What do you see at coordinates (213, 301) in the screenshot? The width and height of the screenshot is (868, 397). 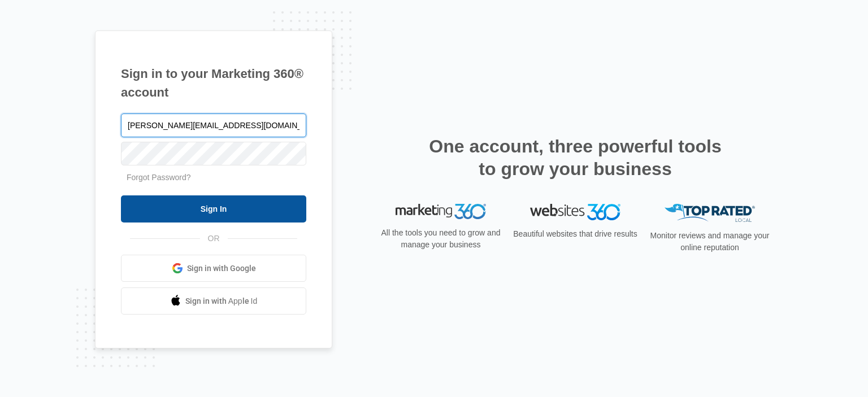 I see `a: Sign in with Apple Id` at bounding box center [213, 301].